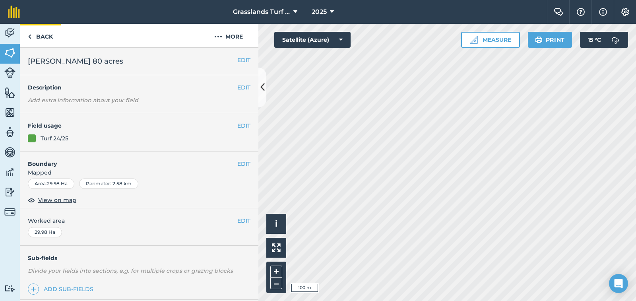 Image resolution: width=636 pixels, height=301 pixels. Describe the element at coordinates (312, 40) in the screenshot. I see `button: Satellite (Azure)` at that location.